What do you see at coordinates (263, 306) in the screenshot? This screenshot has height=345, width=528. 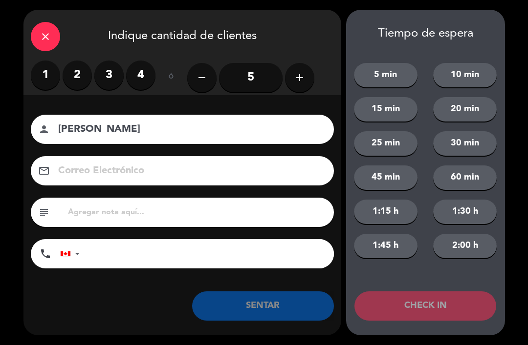 I see `button: SENTAR` at bounding box center [263, 306].